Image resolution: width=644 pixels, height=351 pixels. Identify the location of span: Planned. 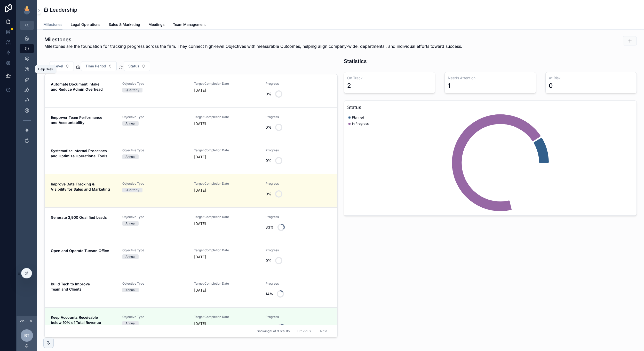
(358, 117).